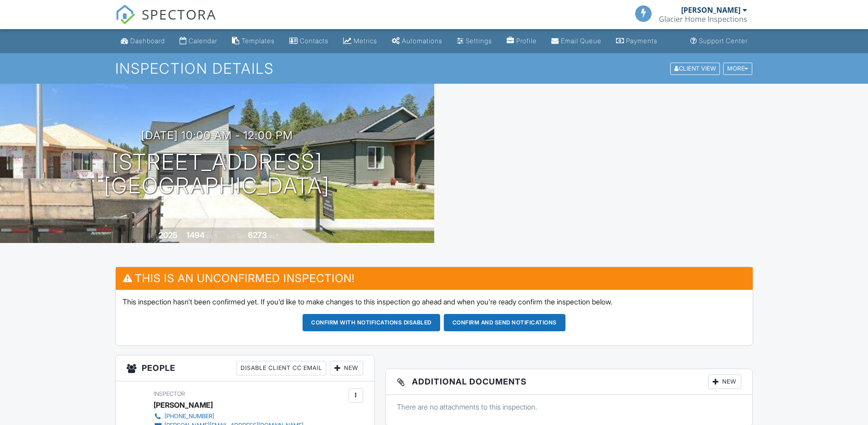 This screenshot has width=868, height=425. Describe the element at coordinates (637, 41) in the screenshot. I see `a: Payments` at that location.